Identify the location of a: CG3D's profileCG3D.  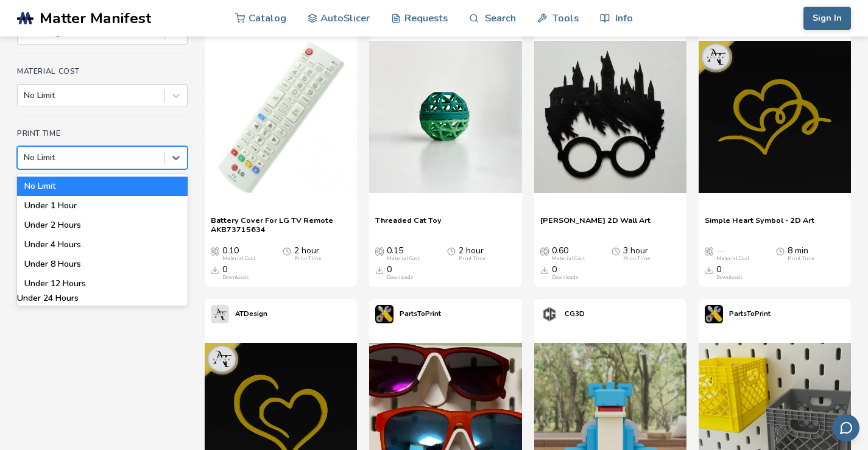
(562, 314).